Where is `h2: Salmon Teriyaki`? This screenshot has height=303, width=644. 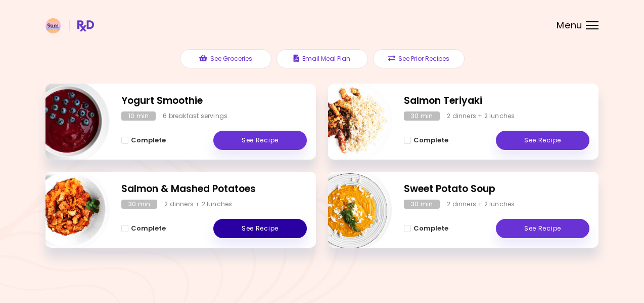 h2: Salmon Teriyaki is located at coordinates (496, 101).